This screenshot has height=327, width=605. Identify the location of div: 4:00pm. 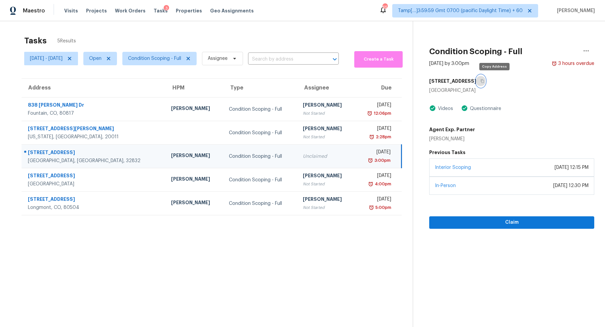
(382, 184).